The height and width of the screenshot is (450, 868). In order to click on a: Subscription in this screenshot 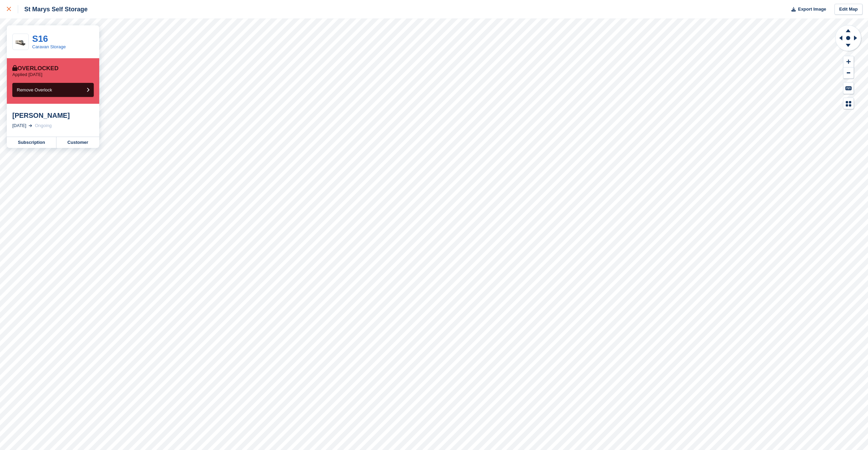, I will do `click(31, 143)`.